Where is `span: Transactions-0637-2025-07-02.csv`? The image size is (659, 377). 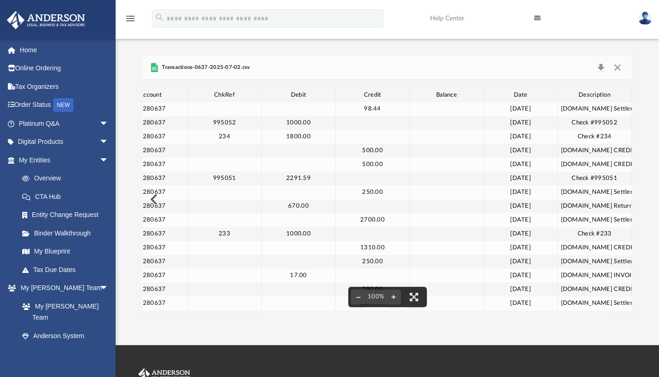 span: Transactions-0637-2025-07-02.csv is located at coordinates (205, 67).